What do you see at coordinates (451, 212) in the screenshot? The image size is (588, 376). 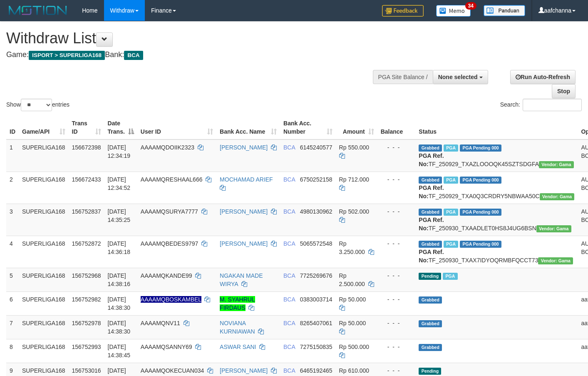 I see `span: Marked by aafsoumeymey` at bounding box center [451, 212].